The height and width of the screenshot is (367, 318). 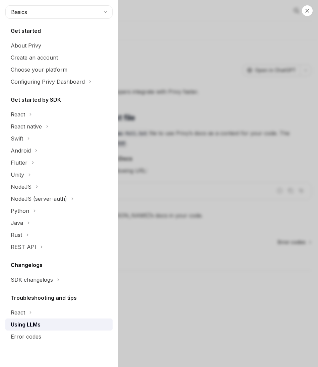 I want to click on div: Java, so click(x=17, y=223).